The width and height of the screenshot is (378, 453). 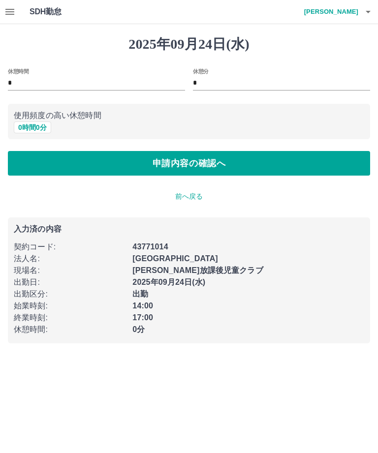 What do you see at coordinates (143, 317) in the screenshot?
I see `b: 17:00` at bounding box center [143, 317].